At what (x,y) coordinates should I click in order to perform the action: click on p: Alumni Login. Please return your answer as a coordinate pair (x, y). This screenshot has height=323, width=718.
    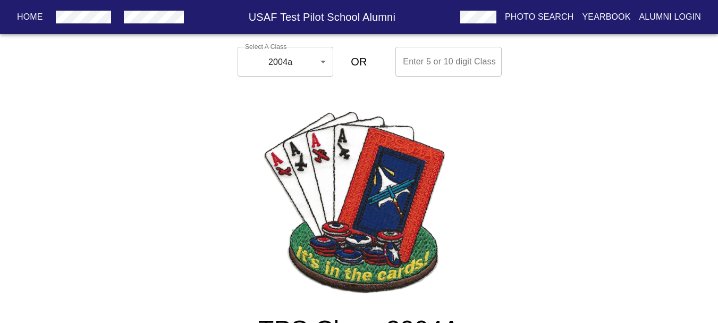
    Looking at the image, I should click on (670, 17).